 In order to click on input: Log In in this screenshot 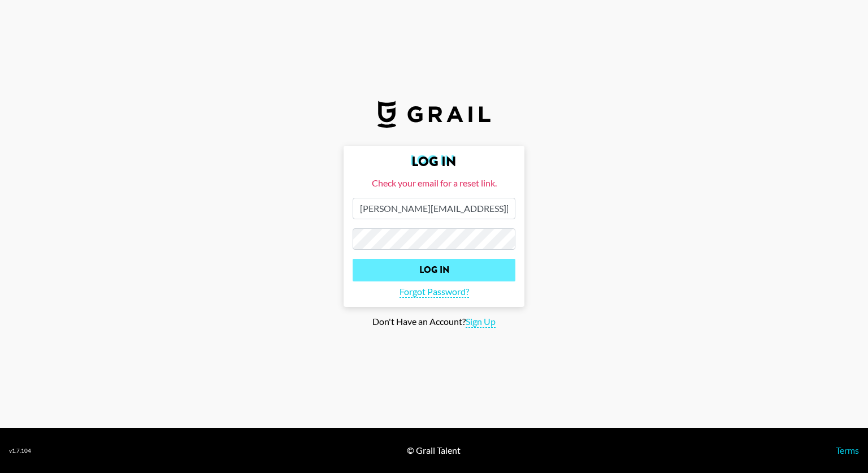, I will do `click(434, 270)`.